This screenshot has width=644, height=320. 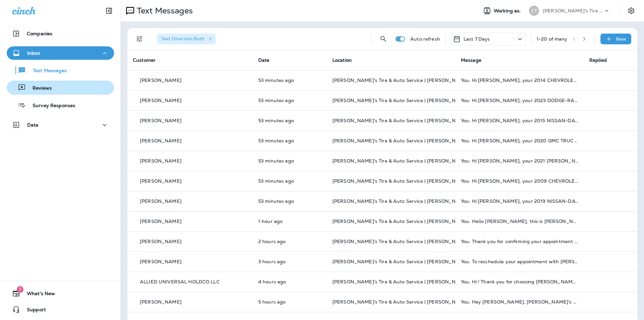 What do you see at coordinates (519, 222) in the screenshot?
I see `div: You: Hello Ana, this is Chabill's Tire & Auto Service with a reminder of your scheduled appointme...` at bounding box center [519, 222].